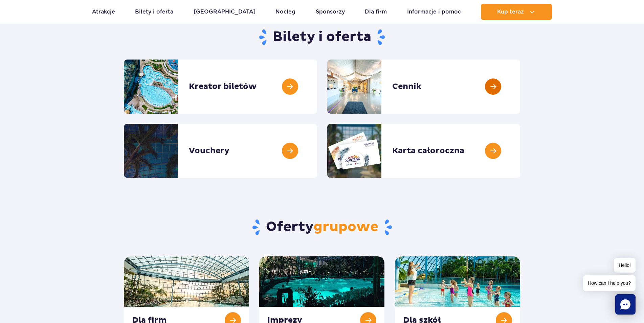 This screenshot has width=644, height=323. What do you see at coordinates (330, 12) in the screenshot?
I see `a: Sponsorzy` at bounding box center [330, 12].